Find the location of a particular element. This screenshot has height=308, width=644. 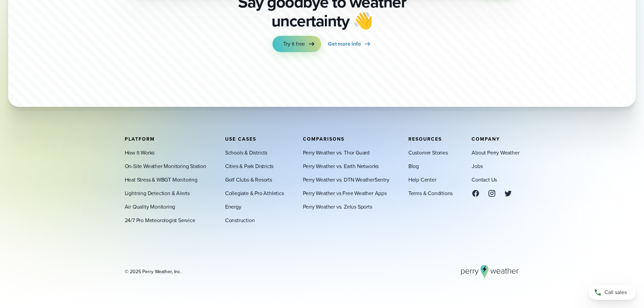

a: Air Quality Monitoring is located at coordinates (150, 207).